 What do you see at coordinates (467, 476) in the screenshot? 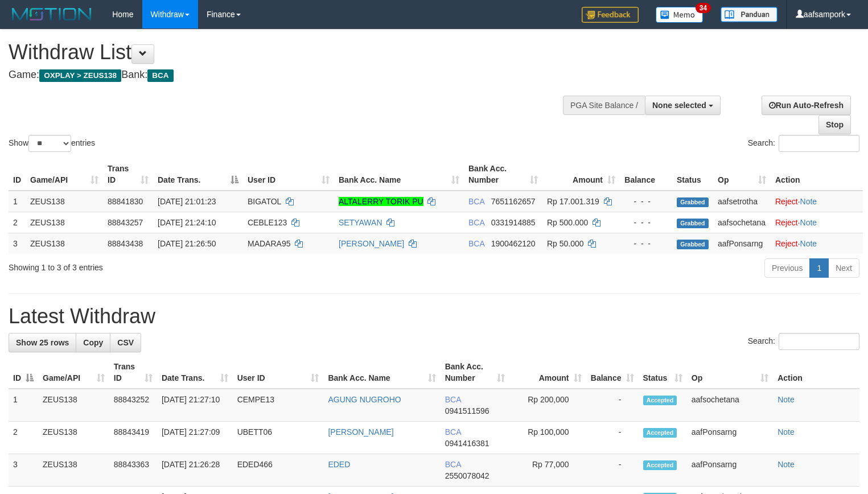
I see `span: Copy 2550078042 to clipboard` at bounding box center [467, 476].